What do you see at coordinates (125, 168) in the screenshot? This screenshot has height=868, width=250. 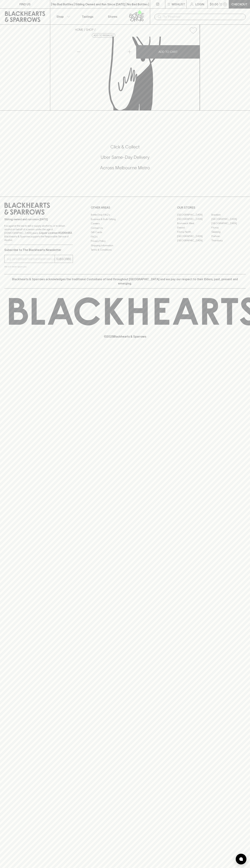 I see `h5: Across Melbourne Metro` at bounding box center [125, 168].